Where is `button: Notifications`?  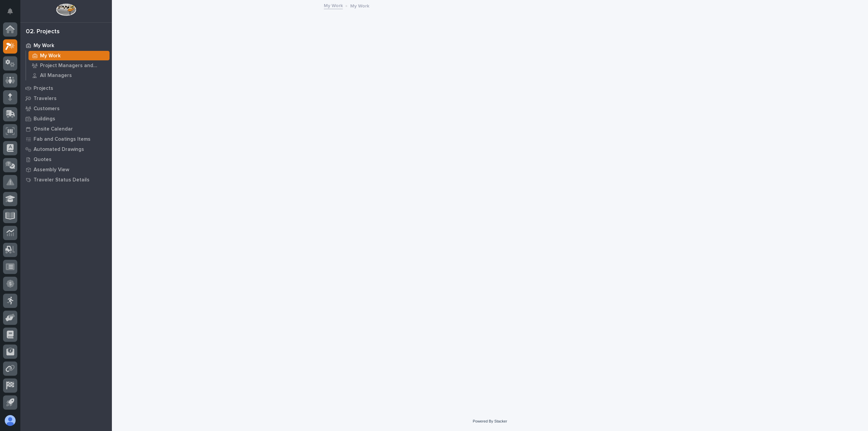
button: Notifications is located at coordinates (10, 11).